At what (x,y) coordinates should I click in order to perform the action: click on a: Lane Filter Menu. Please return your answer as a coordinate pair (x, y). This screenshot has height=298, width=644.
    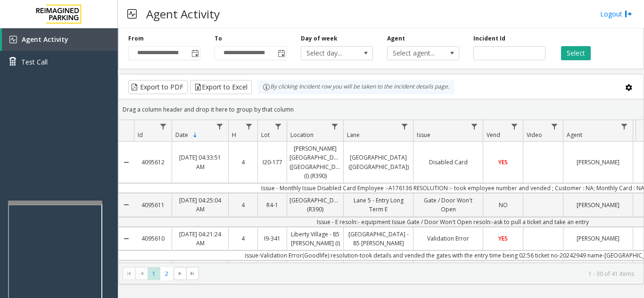
    Looking at the image, I should click on (404, 127).